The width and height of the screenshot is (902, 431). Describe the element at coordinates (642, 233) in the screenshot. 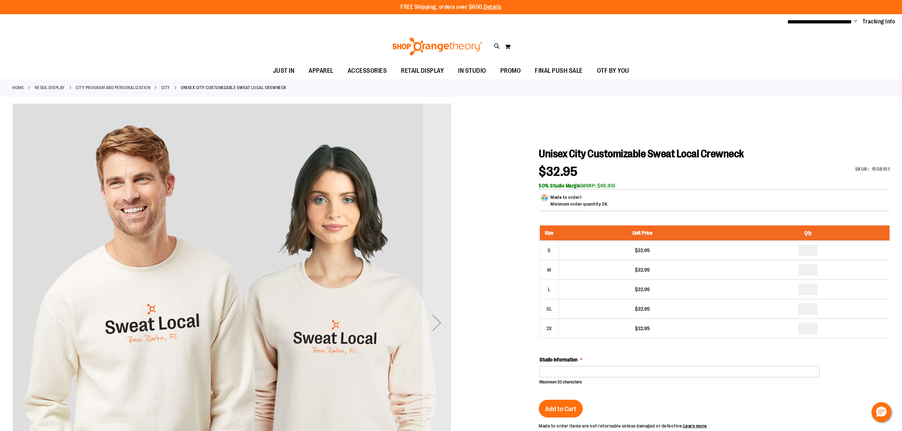

I see `th: Unit Price` at that location.